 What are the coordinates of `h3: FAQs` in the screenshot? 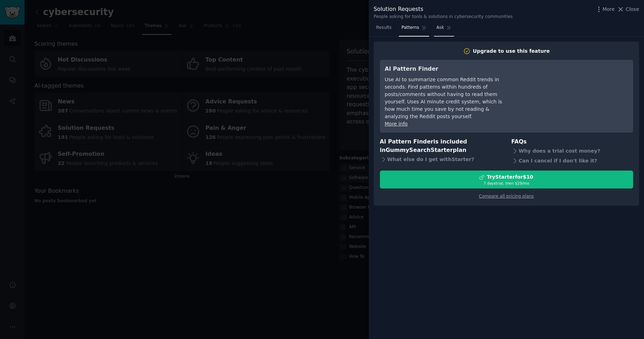 It's located at (572, 142).